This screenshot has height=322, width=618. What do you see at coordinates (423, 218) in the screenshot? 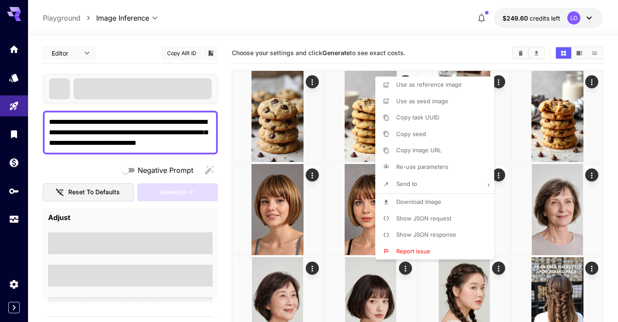
I see `span: Show JSON request` at bounding box center [423, 218].